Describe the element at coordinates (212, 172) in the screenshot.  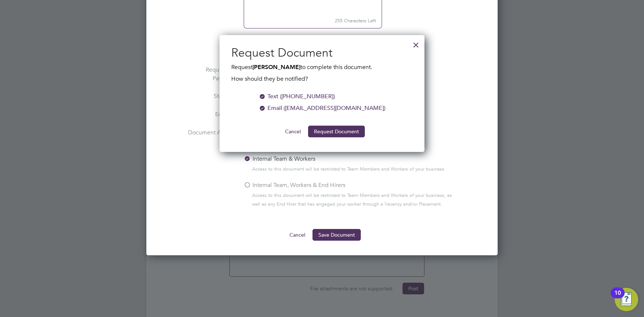
I see `label: Document Access` at that location.